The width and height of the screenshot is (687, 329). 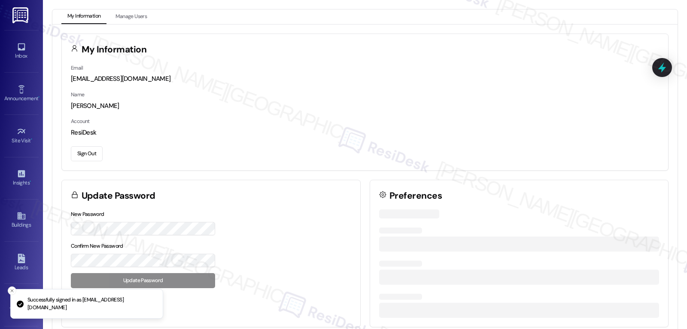 I want to click on div: ResiDesk, so click(x=365, y=132).